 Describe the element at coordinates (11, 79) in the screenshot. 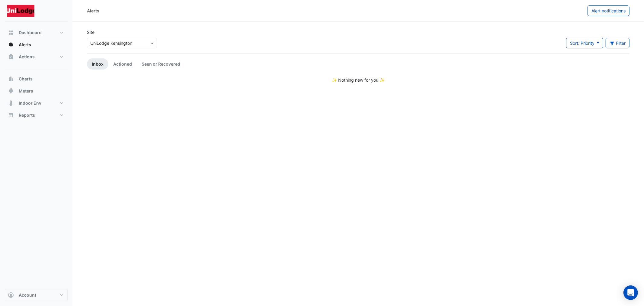

I see `app-icon: Charts` at that location.